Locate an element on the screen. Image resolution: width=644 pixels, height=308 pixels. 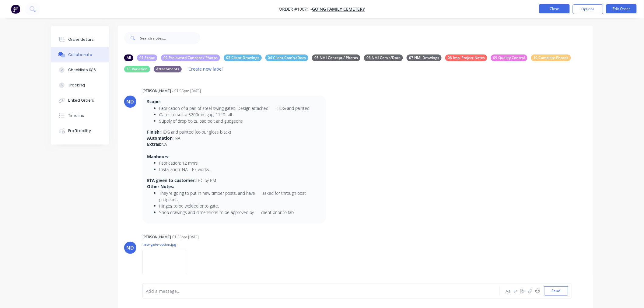
div: 06 NMI Com's/Docs is located at coordinates (384, 58).